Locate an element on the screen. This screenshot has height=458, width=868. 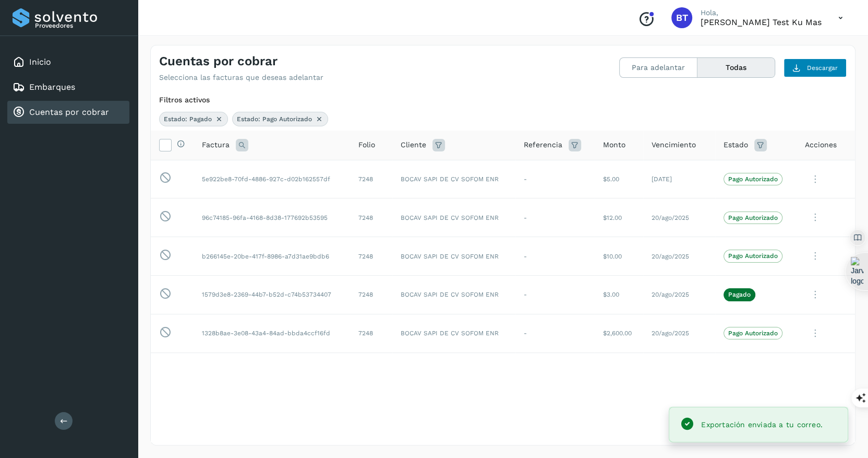
p: Hola, is located at coordinates (761, 13).